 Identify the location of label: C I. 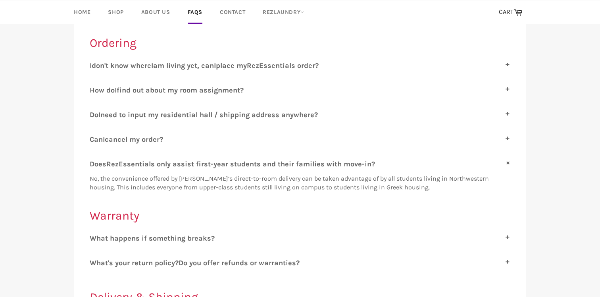
(300, 139).